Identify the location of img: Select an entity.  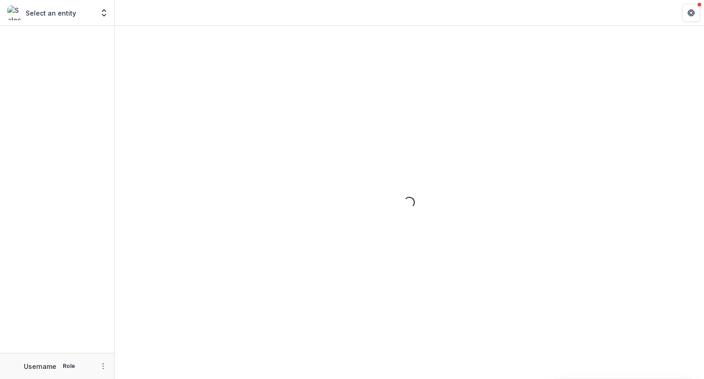
(15, 13).